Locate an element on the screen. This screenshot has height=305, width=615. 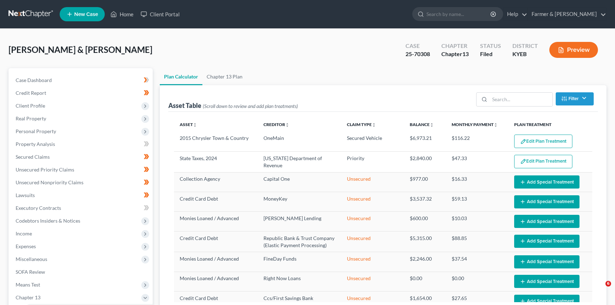
button: Filter is located at coordinates (574, 99).